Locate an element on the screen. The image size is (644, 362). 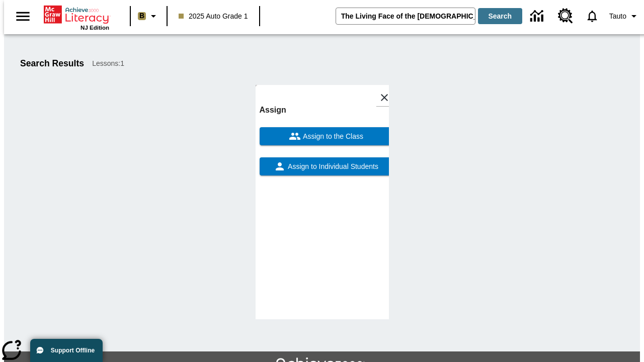
span: Support Offline is located at coordinates (72, 350).